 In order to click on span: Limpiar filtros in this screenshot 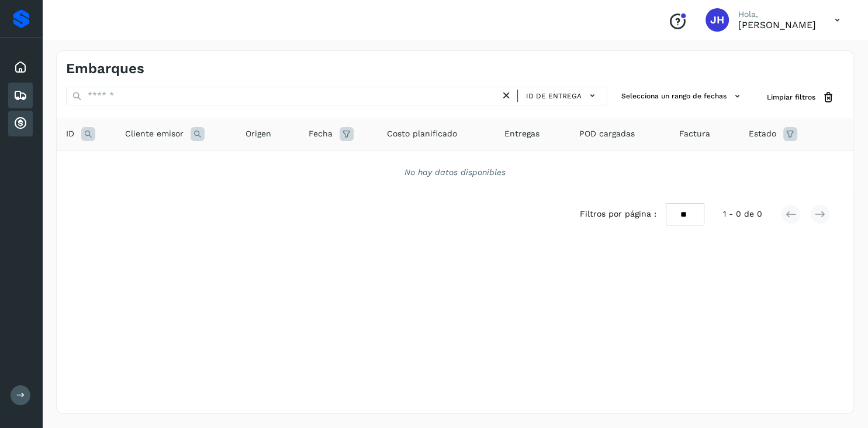, I will do `click(791, 97)`.